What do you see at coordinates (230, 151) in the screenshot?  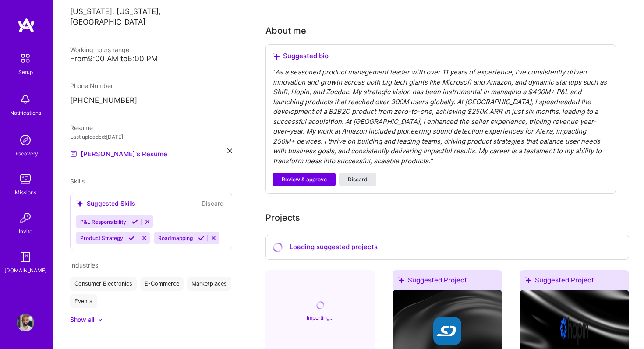 I see `i: icon Close` at bounding box center [230, 151].